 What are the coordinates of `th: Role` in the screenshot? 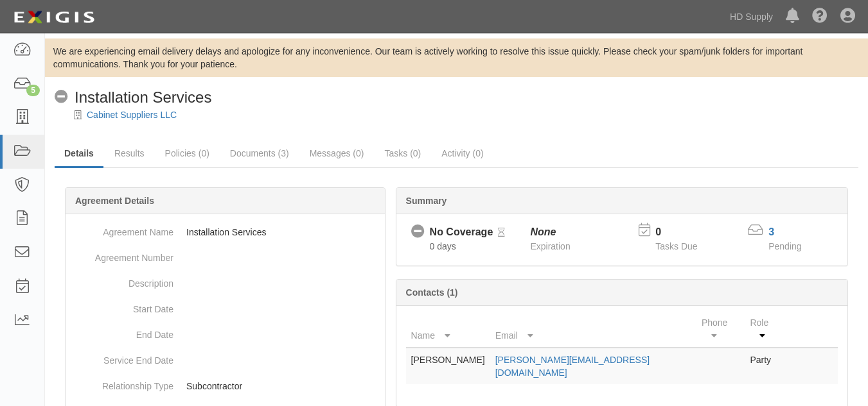 It's located at (765, 329).